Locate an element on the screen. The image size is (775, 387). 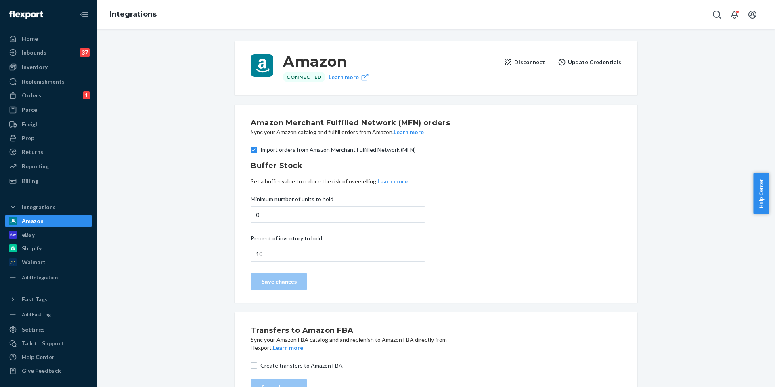
a: Prep is located at coordinates (48, 138).